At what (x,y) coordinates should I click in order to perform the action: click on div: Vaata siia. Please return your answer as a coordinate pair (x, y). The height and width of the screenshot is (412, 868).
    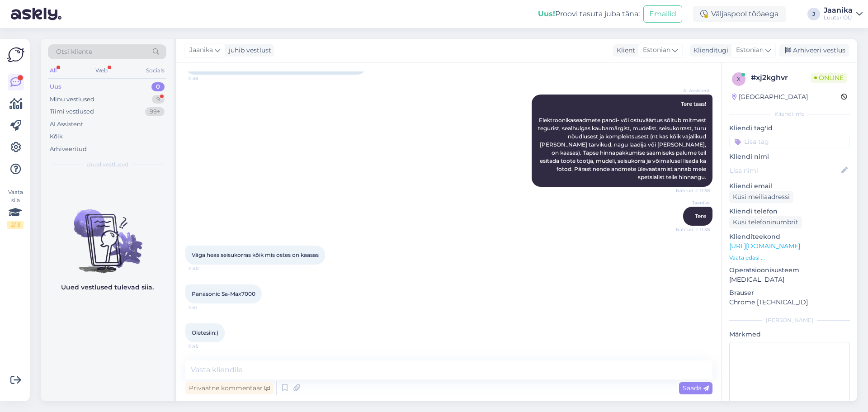
    Looking at the image, I should click on (16, 208).